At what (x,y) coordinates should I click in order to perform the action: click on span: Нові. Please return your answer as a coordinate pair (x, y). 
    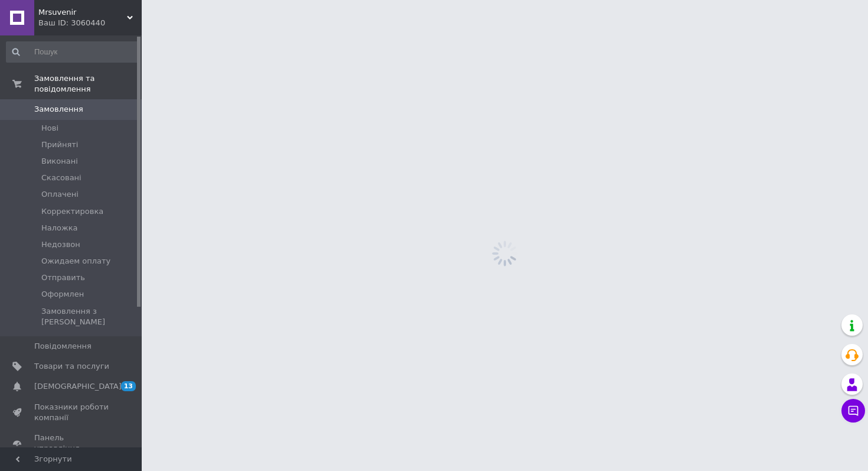
    Looking at the image, I should click on (50, 128).